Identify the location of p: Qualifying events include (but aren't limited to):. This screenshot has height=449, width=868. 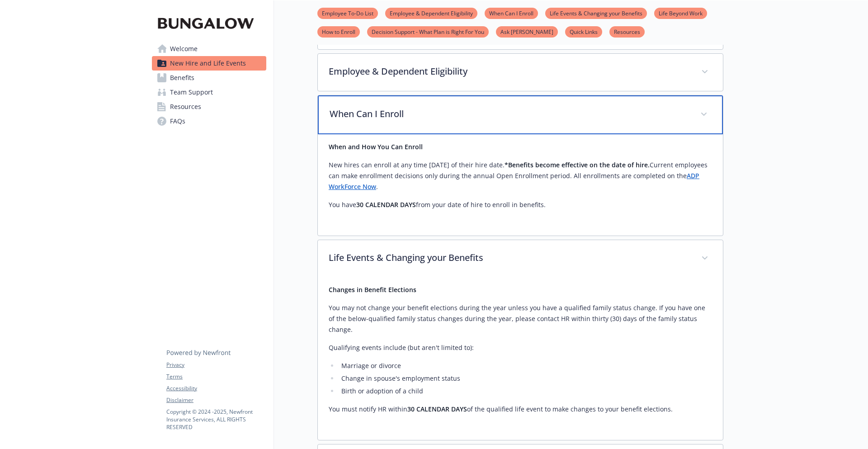
(521, 347).